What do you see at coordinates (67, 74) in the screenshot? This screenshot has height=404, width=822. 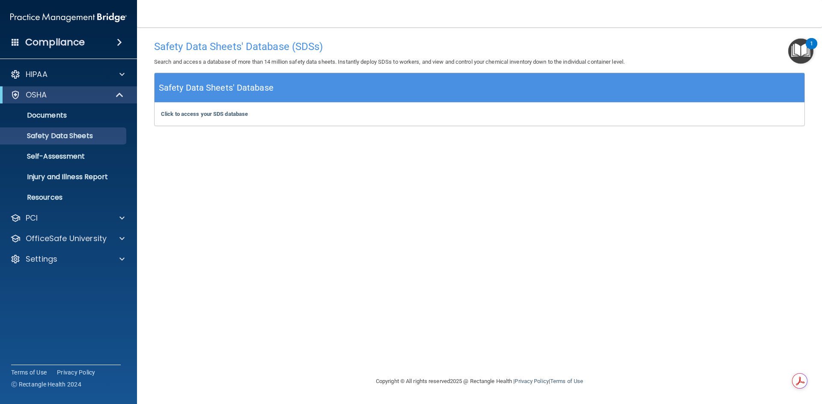 I see `a: HIPAA` at bounding box center [67, 74].